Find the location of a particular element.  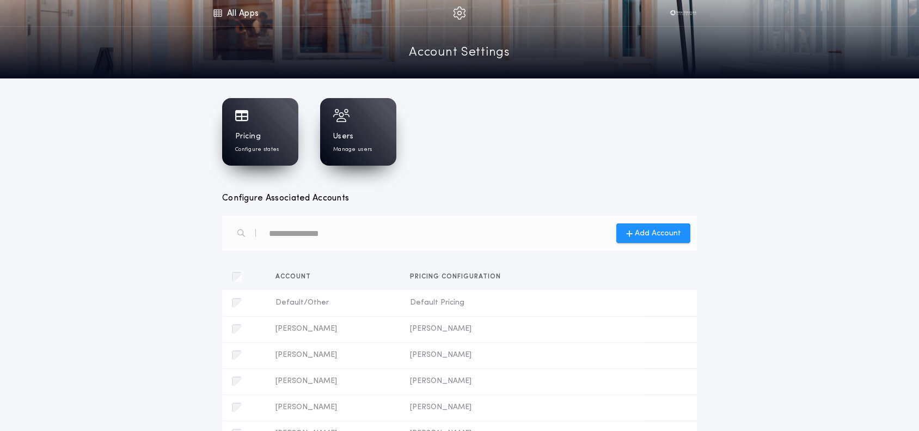

img: img is located at coordinates (459, 13).